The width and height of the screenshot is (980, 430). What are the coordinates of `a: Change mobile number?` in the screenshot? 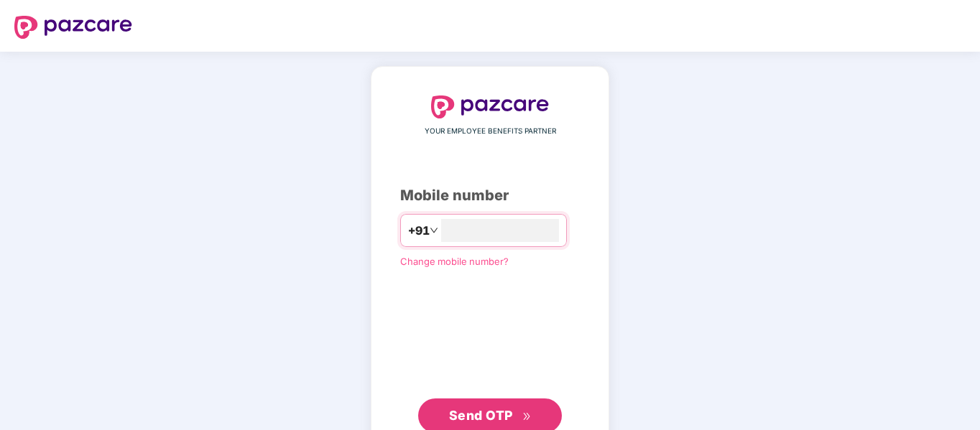 It's located at (454, 262).